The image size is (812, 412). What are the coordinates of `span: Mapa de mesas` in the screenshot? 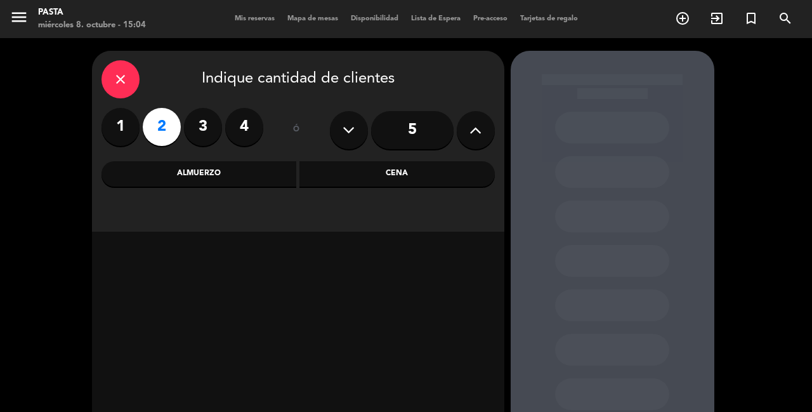 It's located at (313, 18).